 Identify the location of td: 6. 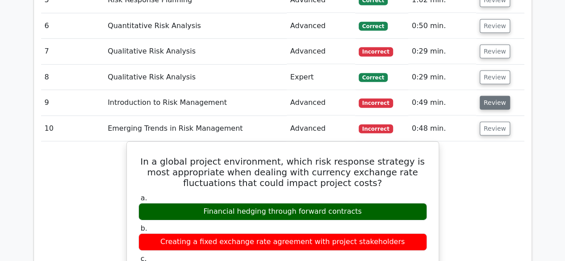
(73, 26).